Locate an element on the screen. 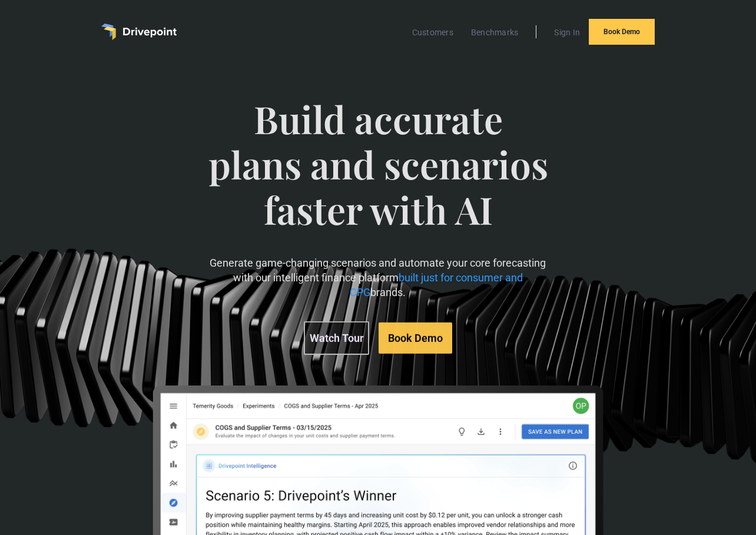 The height and width of the screenshot is (535, 756). p: Generate game-changing scenarios and automate your core forecasting with our intelligent finance ... is located at coordinates (378, 278).